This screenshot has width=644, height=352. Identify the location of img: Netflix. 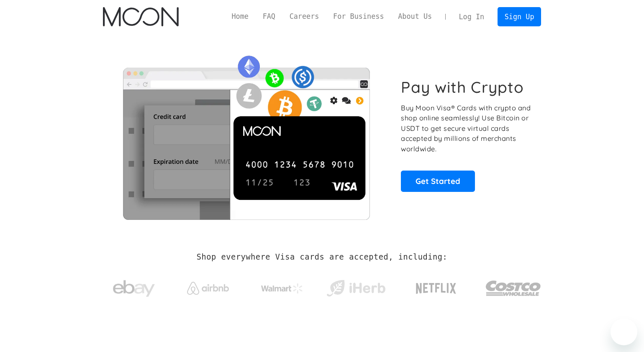
(436, 288).